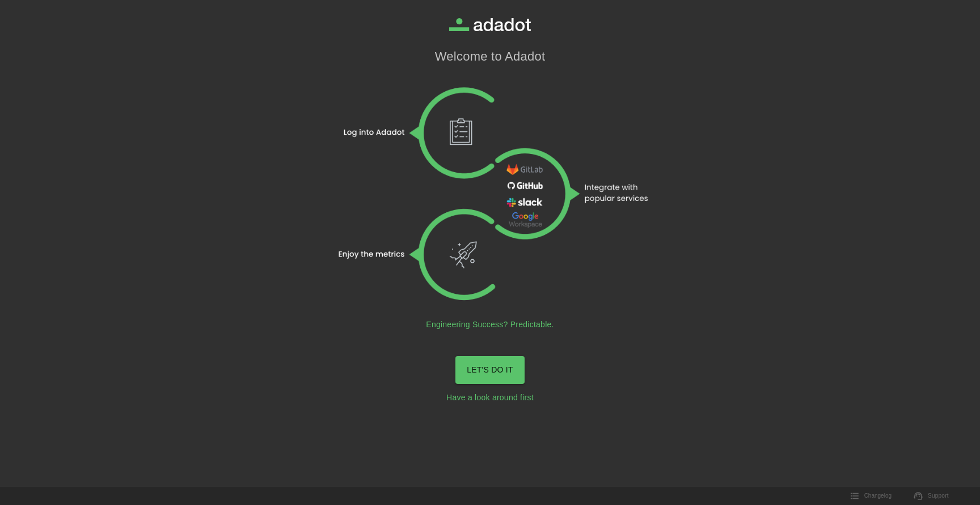 The image size is (980, 505). What do you see at coordinates (490, 325) in the screenshot?
I see `h2: Engineering Success? Predictable.` at bounding box center [490, 325].